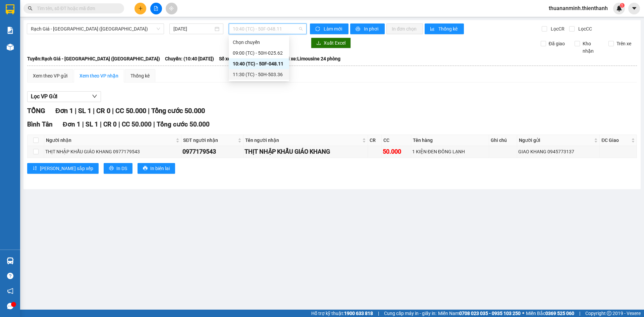  Describe the element at coordinates (171, 8) in the screenshot. I see `span: aim` at that location.